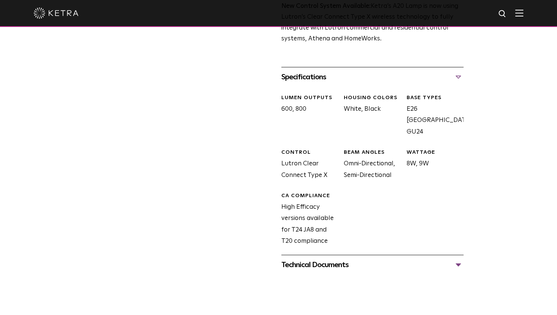  I want to click on div: CONTROL, so click(309, 152).